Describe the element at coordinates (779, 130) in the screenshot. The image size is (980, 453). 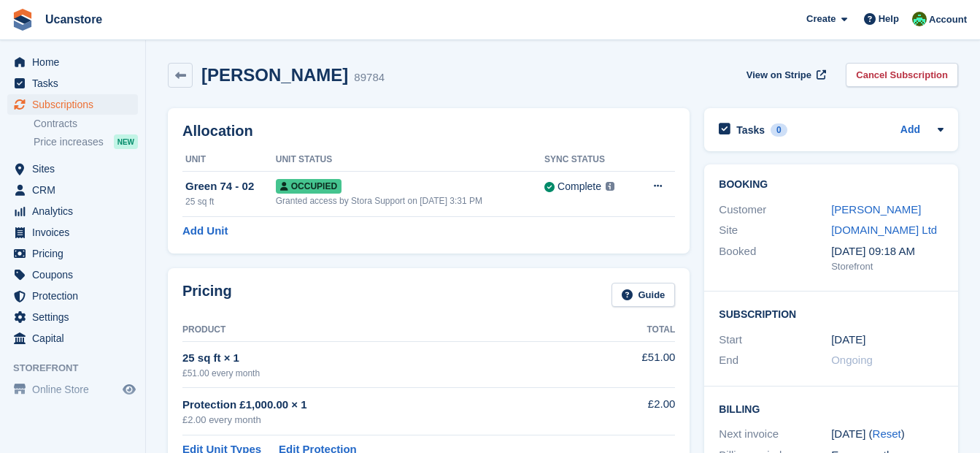
I see `div: 0` at that location.